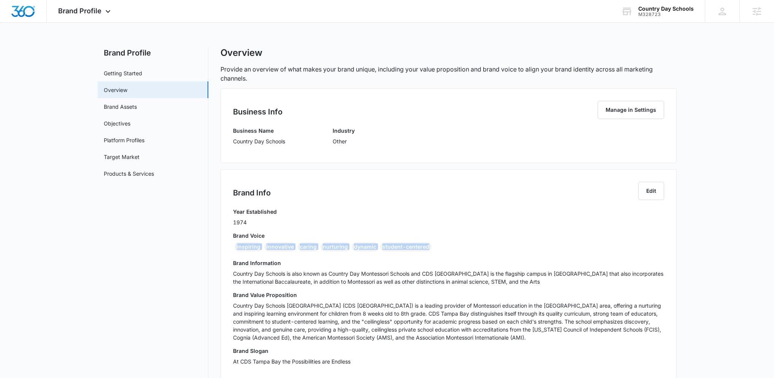  Describe the element at coordinates (124, 140) in the screenshot. I see `a: Platform Profiles` at that location.